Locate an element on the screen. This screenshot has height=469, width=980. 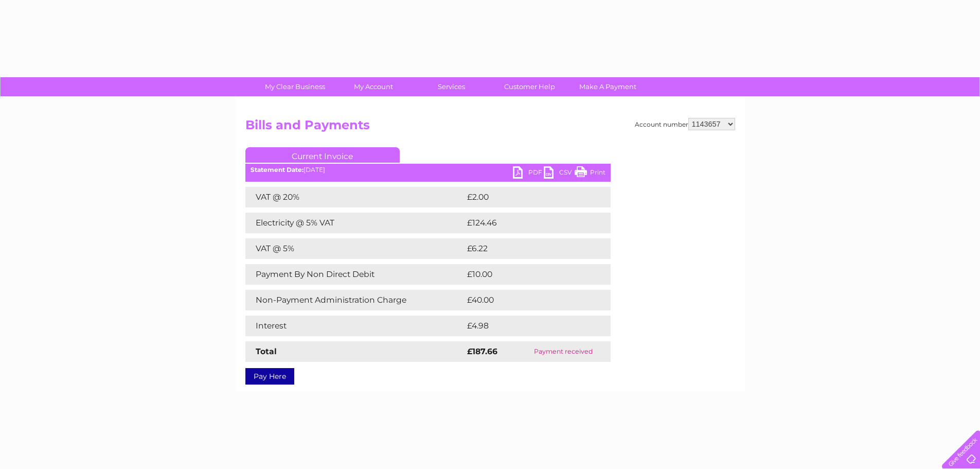
td: Payment received is located at coordinates (563, 352).